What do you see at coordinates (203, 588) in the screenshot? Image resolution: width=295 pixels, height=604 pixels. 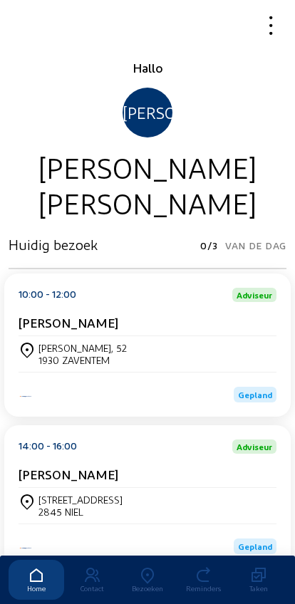 I see `div: Reminders` at bounding box center [203, 588].